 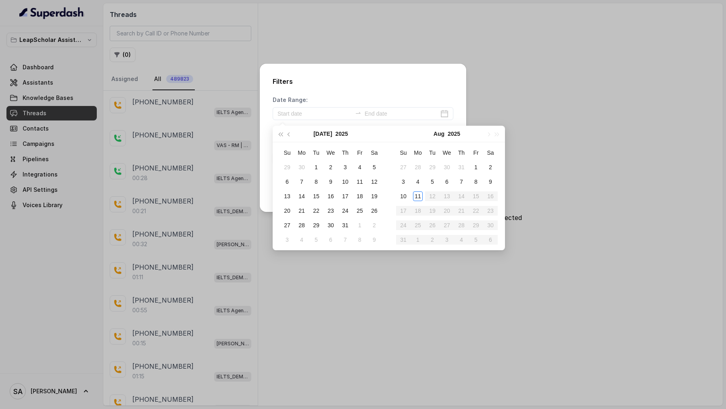 I want to click on span: to, so click(x=358, y=113).